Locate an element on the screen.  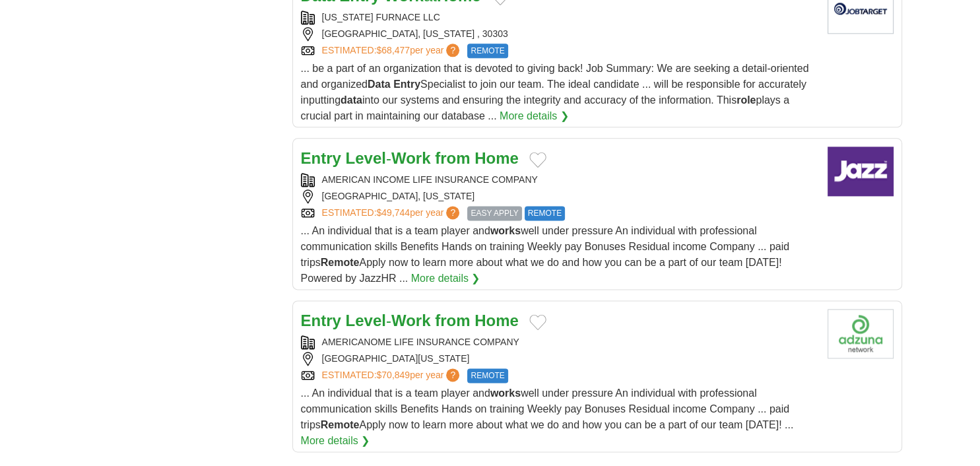
span: $49,744 is located at coordinates (393, 213).